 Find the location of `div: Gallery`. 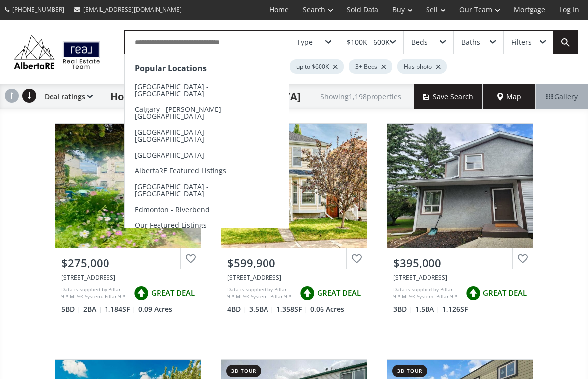

div: Gallery is located at coordinates (562, 97).